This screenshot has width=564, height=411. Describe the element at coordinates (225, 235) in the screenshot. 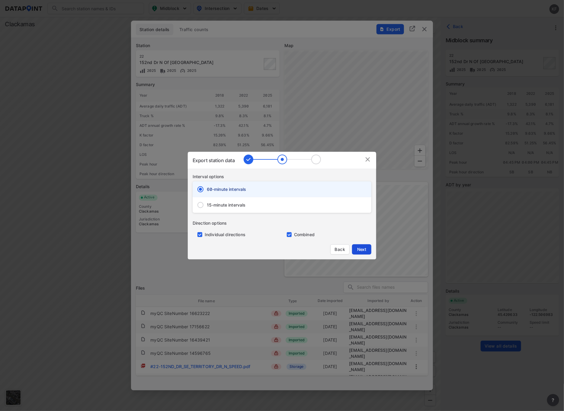

I see `label: Individual directions` at that location.